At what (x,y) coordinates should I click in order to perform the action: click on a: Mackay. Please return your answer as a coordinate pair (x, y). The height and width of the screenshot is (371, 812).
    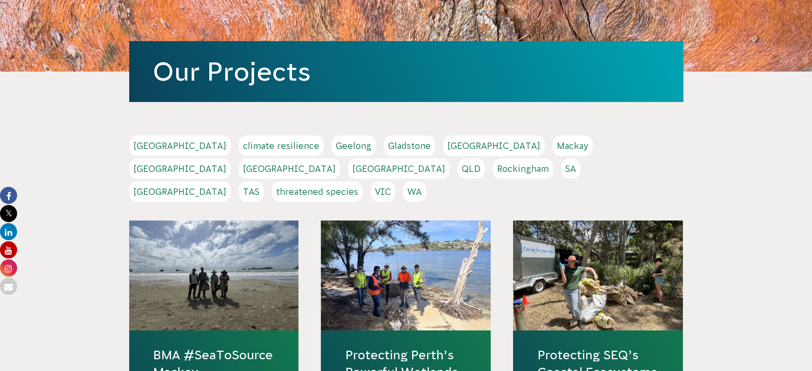
    Looking at the image, I should click on (572, 146).